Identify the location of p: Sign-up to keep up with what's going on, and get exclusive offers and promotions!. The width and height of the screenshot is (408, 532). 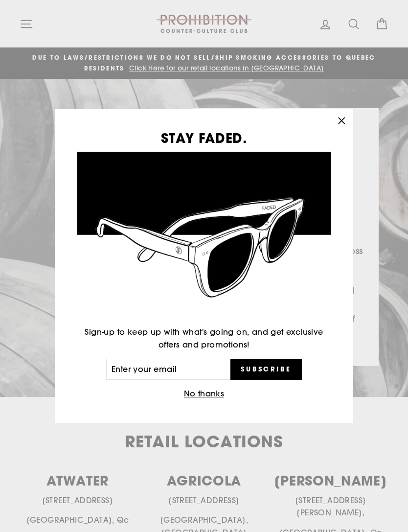
(204, 339).